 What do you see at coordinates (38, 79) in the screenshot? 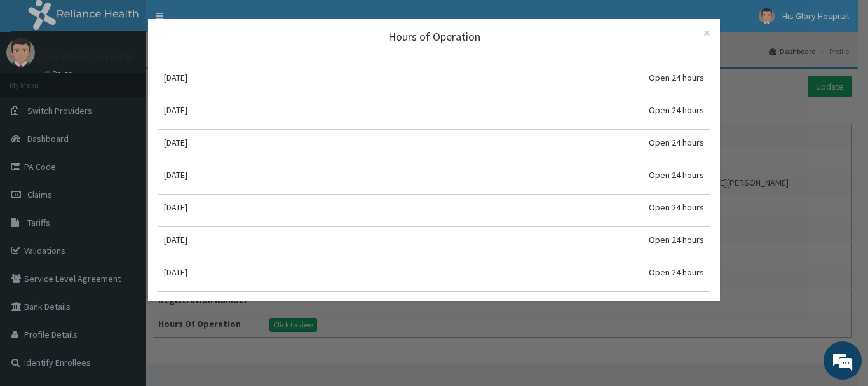
I see `img: d_794563401_company_1708531726252_794563401` at bounding box center [38, 79].